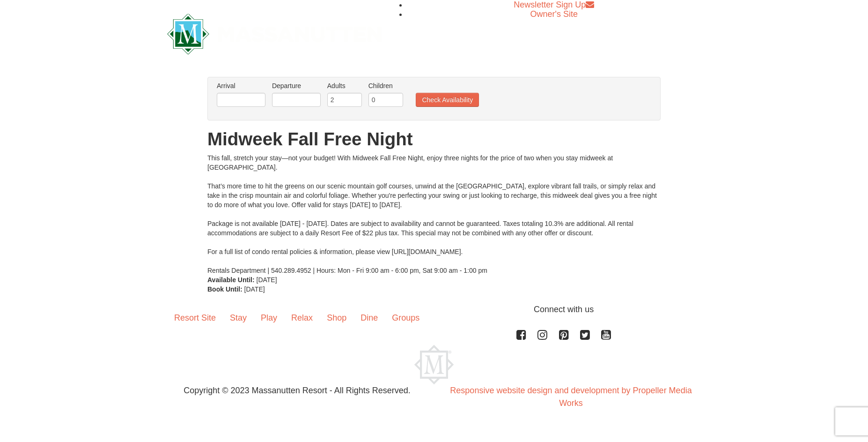 The height and width of the screenshot is (442, 868). What do you see at coordinates (447, 100) in the screenshot?
I see `button: Check Availability` at bounding box center [447, 100].